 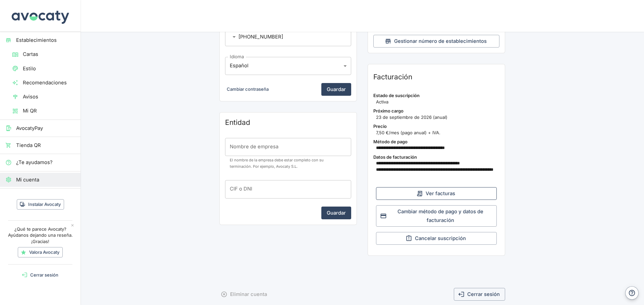 I want to click on p: Activa, so click(x=436, y=102).